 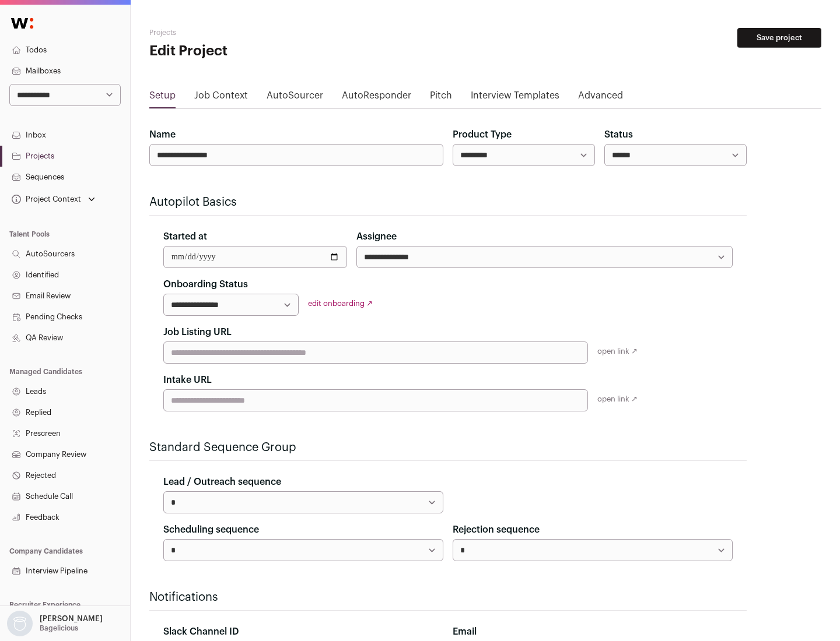 What do you see at coordinates (205, 284) in the screenshot?
I see `label: Onboarding Status` at bounding box center [205, 284].